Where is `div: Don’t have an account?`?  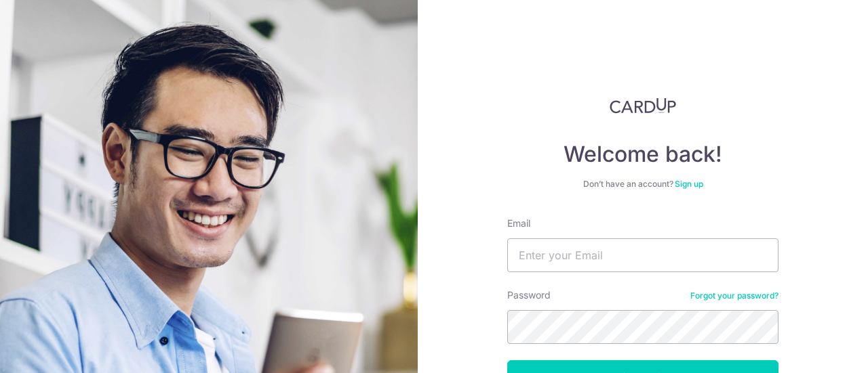 div: Don’t have an account? is located at coordinates (643, 184).